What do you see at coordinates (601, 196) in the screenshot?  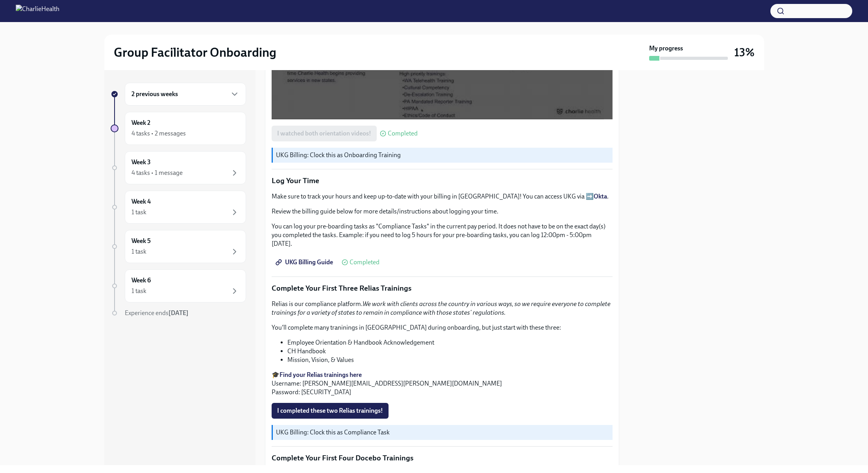 I see `strong: Okta` at bounding box center [601, 196].